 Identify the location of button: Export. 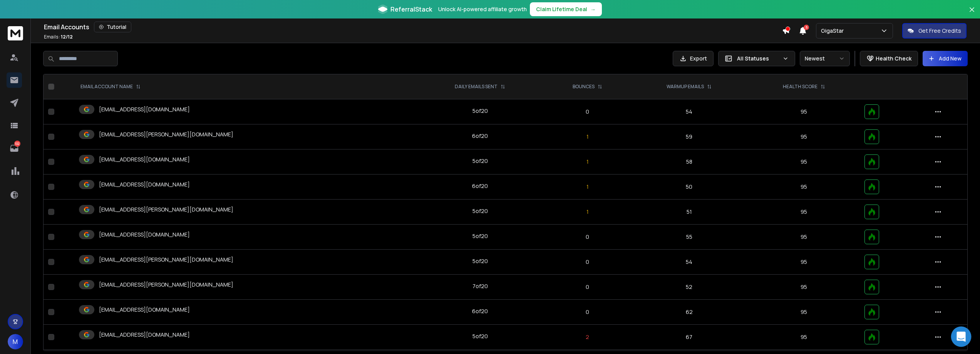
(693, 58).